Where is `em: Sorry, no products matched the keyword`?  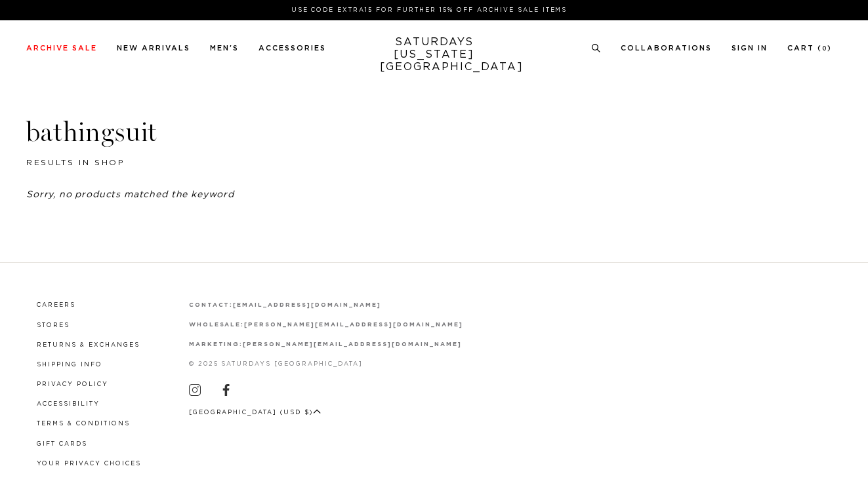 em: Sorry, no products matched the keyword is located at coordinates (130, 195).